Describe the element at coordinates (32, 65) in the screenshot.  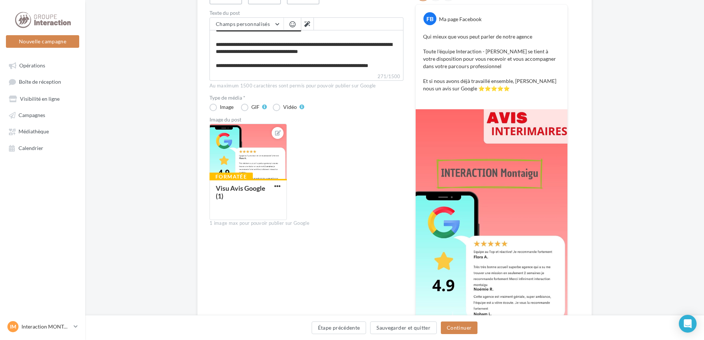
I see `span: Opérations` at that location.